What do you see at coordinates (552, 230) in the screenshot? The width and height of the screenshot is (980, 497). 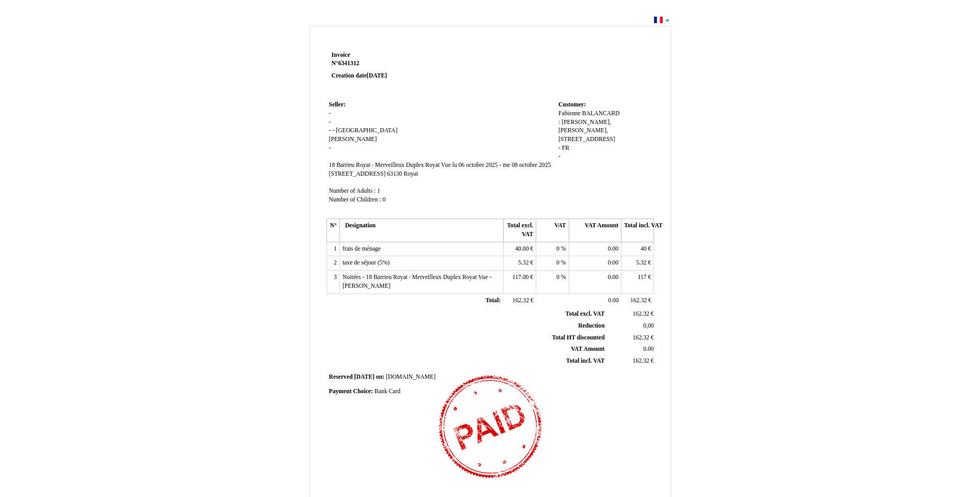 I see `th: VAT` at bounding box center [552, 230].